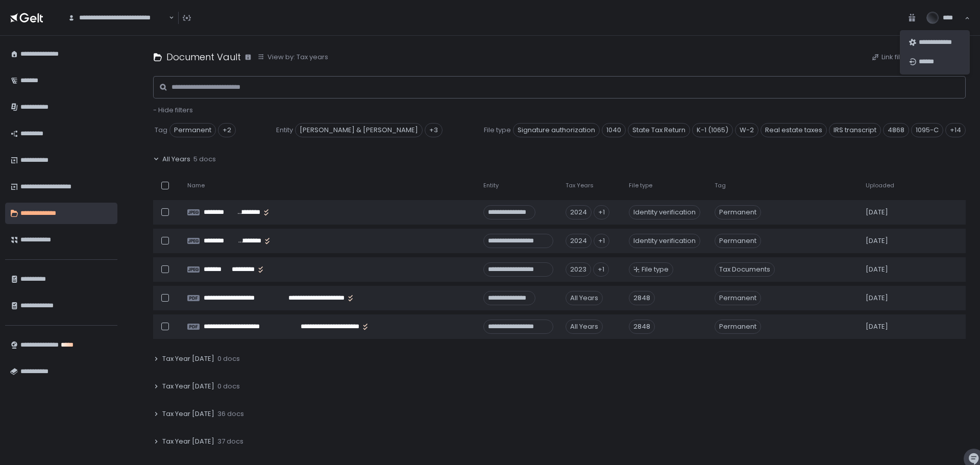 This screenshot has height=465, width=980. Describe the element at coordinates (556, 130) in the screenshot. I see `span: Signature authorization` at that location.